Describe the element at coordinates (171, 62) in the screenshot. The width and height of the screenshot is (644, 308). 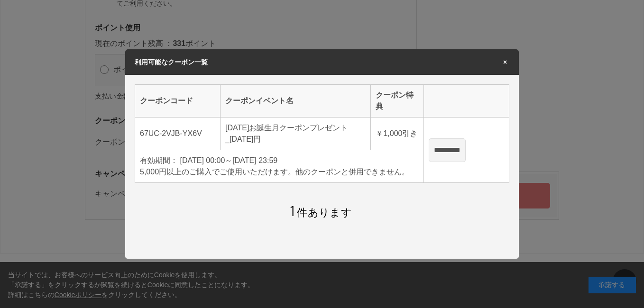
I see `span: 利用可能なクーポン一覧` at that location.